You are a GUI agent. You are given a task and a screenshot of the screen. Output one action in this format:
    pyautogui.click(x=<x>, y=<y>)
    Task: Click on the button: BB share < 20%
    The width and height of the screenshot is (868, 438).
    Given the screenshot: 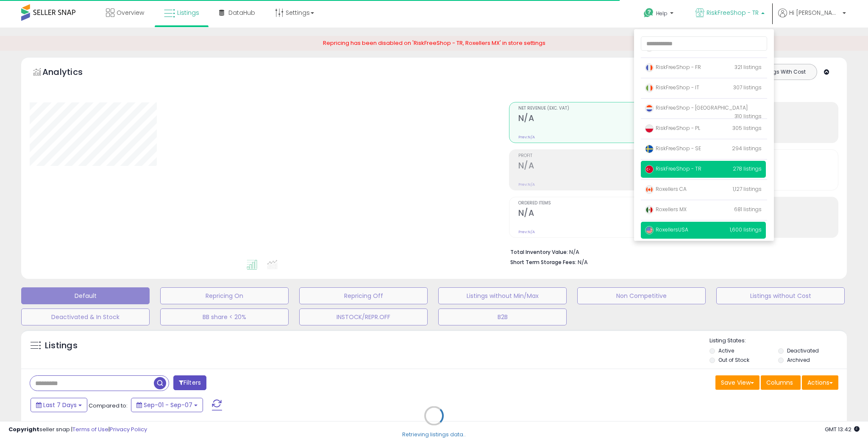 What is the action you would take?
    pyautogui.click(x=224, y=317)
    